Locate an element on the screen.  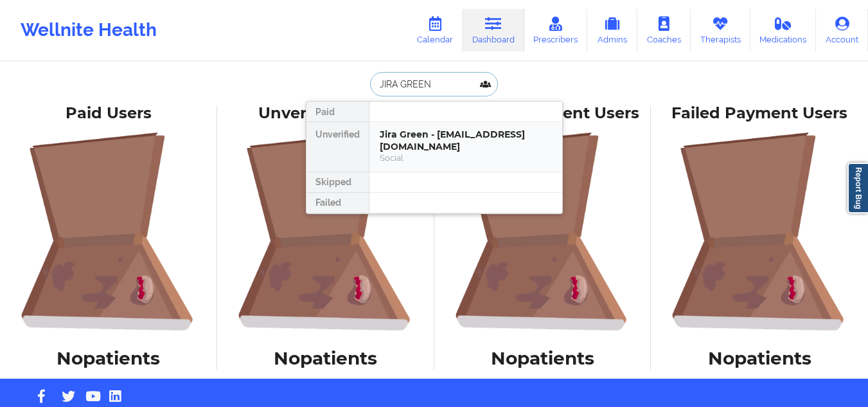
div: Skipped is located at coordinates (337, 183).